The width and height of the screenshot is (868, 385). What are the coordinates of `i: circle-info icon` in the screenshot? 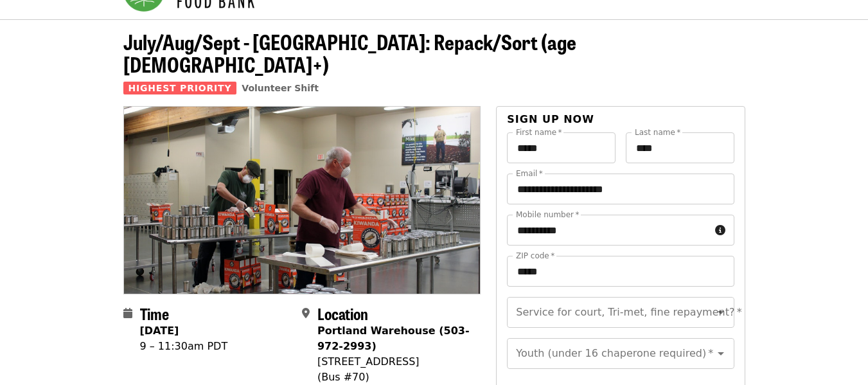 It's located at (720, 230).